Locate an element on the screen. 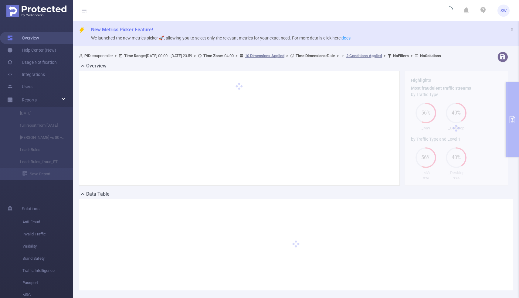 Image resolution: width=519 pixels, height=298 pixels. span: Traffic Intelligence is located at coordinates (48, 270).